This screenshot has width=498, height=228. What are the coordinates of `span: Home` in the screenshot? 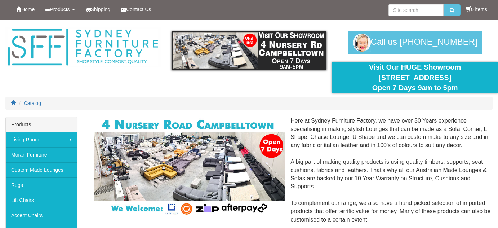 It's located at (28, 9).